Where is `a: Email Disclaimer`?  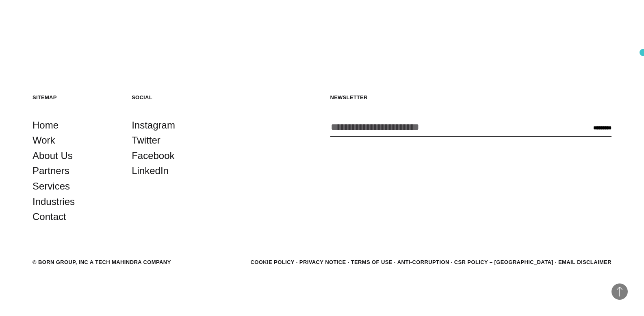
a: Email Disclaimer is located at coordinates (585, 262).